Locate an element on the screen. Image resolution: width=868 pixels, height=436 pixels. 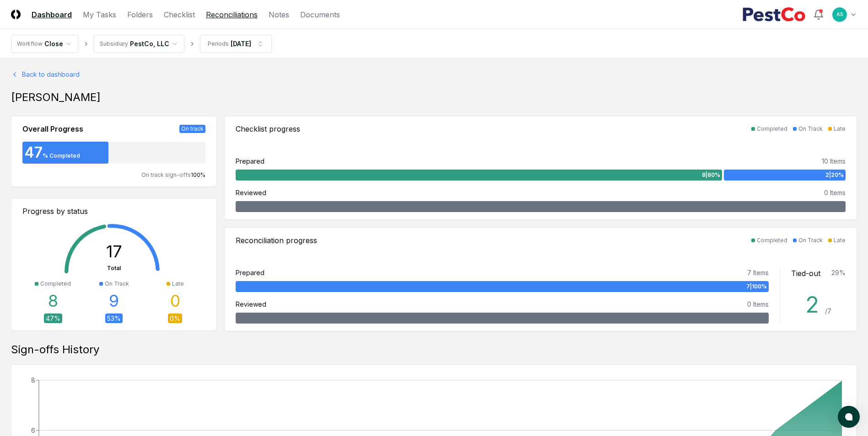
div: Periods is located at coordinates (218, 44).